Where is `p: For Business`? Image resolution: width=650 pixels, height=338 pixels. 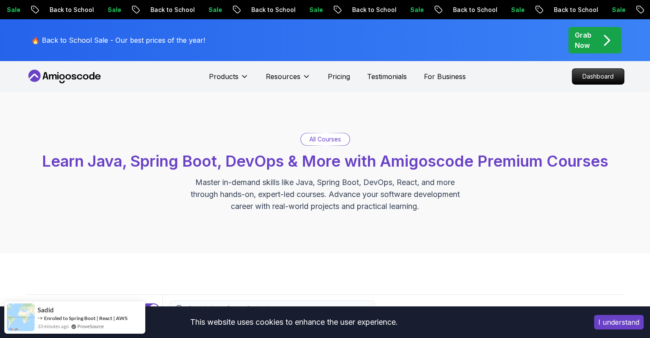
p: For Business is located at coordinates (445, 76).